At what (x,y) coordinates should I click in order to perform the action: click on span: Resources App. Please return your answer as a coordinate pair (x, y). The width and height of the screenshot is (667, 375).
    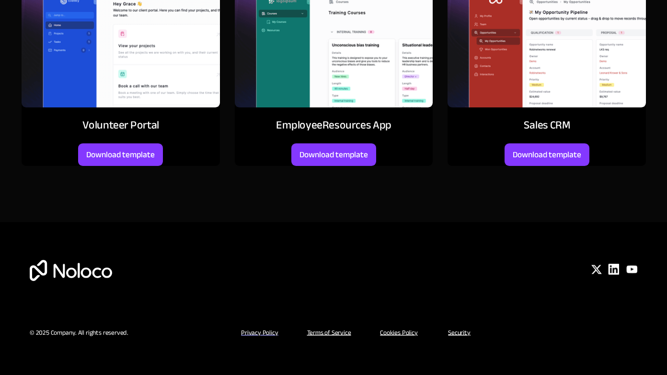
    Looking at the image, I should click on (357, 125).